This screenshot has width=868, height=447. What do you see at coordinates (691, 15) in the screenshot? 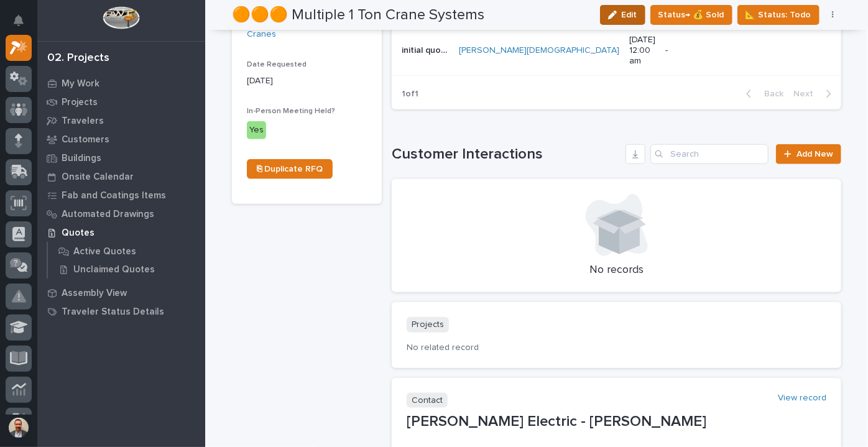
I see `button: Status→ 💰 Sold` at bounding box center [691, 15].